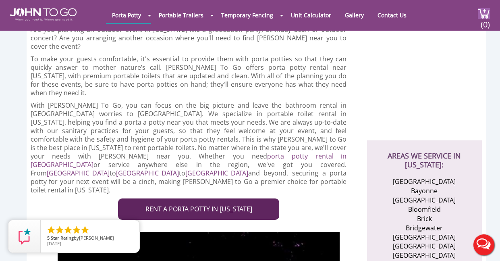 The image size is (500, 261). What do you see at coordinates (392, 15) in the screenshot?
I see `a: Contact Us` at bounding box center [392, 15].